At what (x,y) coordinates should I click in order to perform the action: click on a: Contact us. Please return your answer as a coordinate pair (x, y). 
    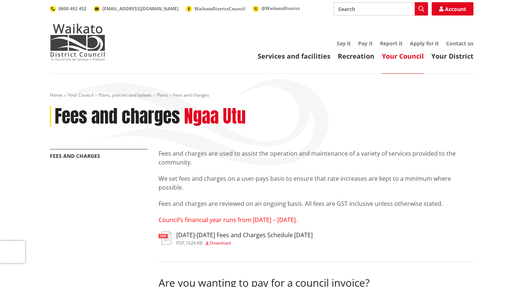
    Looking at the image, I should click on (459, 43).